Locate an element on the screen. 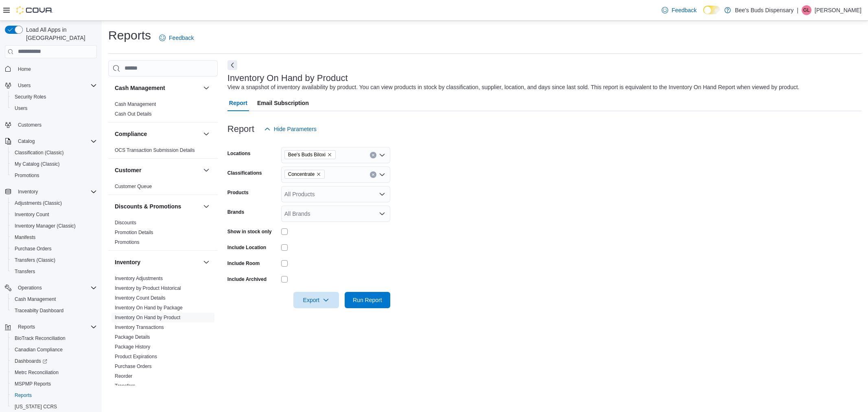  span: Catalog is located at coordinates (26, 142).